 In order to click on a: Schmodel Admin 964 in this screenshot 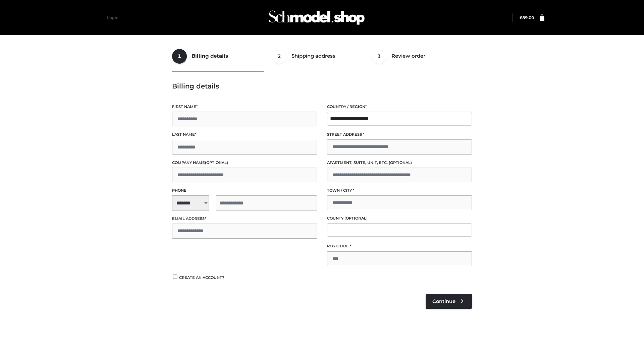, I will do `click(317, 17)`.